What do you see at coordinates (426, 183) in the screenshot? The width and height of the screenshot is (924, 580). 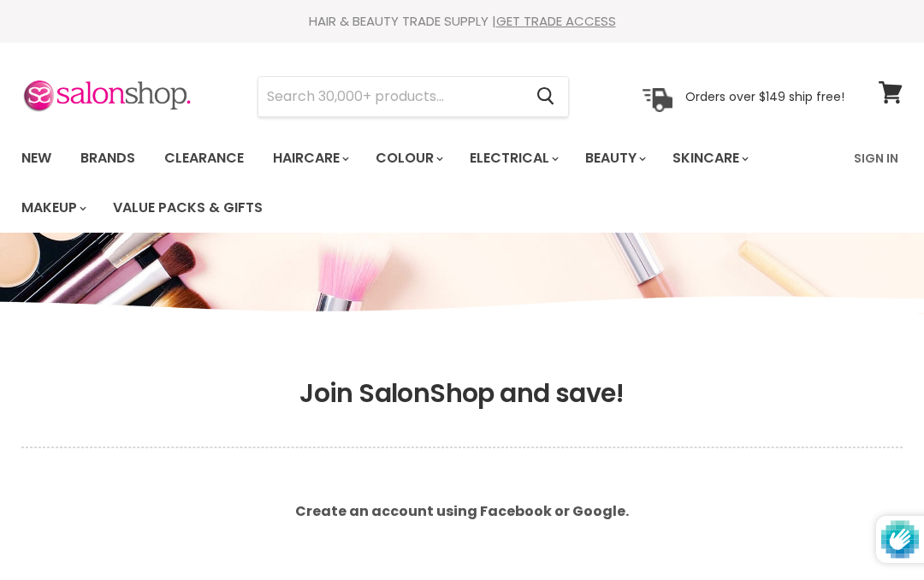 I see `ul: Main menu` at bounding box center [426, 183].